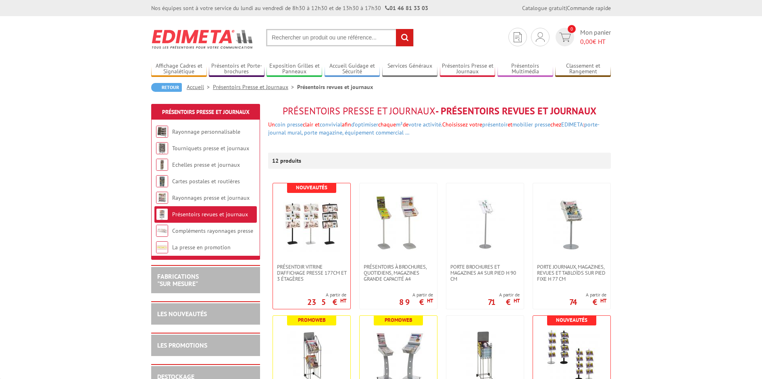 This screenshot has height=379, width=762. What do you see at coordinates (384, 125) in the screenshot?
I see `font: clair et afin chaque de Choisissez votre` at bounding box center [384, 125].